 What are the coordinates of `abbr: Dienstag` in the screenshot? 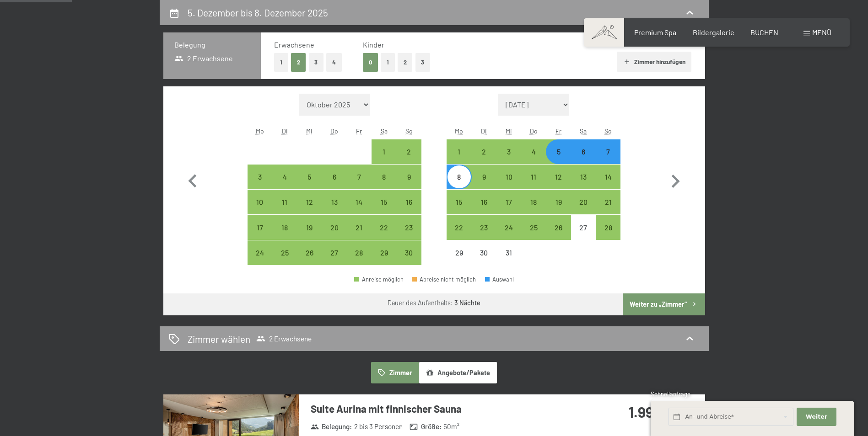 It's located at (285, 131).